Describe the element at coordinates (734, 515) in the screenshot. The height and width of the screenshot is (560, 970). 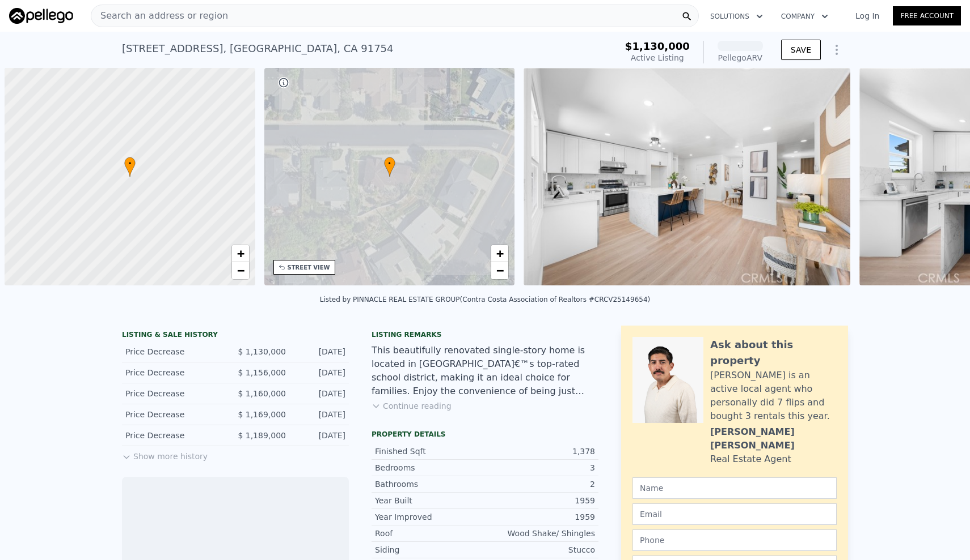
I see `input: Email` at that location.